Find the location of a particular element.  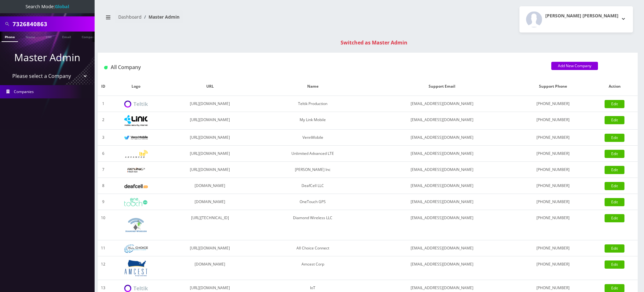

td: Diamond Wireless LLC is located at coordinates (313, 225).